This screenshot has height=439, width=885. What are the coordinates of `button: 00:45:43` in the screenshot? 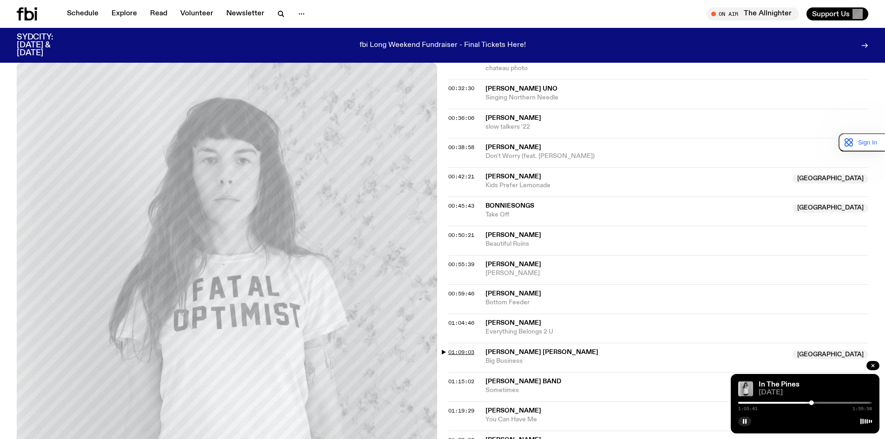 It's located at (461, 206).